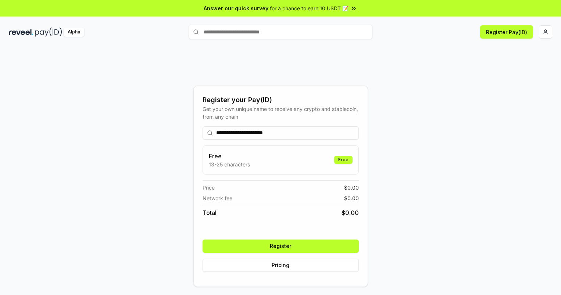 Image resolution: width=561 pixels, height=295 pixels. I want to click on span: for a chance to earn 10 USDT 📝, so click(309, 8).